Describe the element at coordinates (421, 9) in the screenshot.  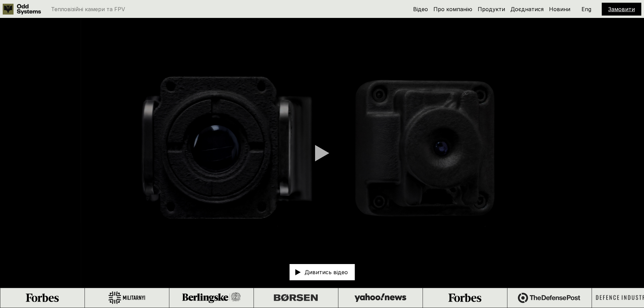
I see `a: Відео` at that location.